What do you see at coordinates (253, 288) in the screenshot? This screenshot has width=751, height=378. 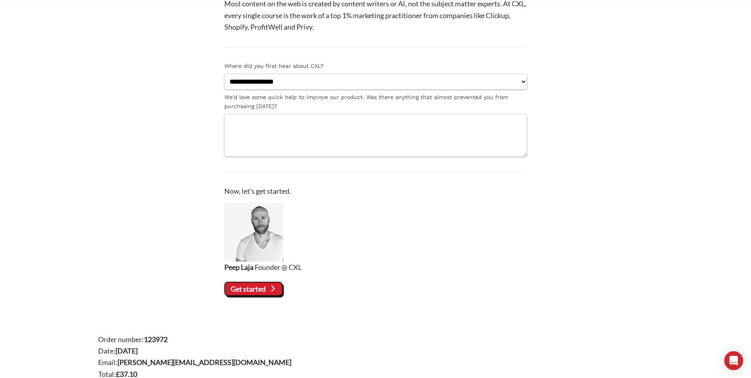 I see `vaadin-button: Get started` at bounding box center [253, 288].